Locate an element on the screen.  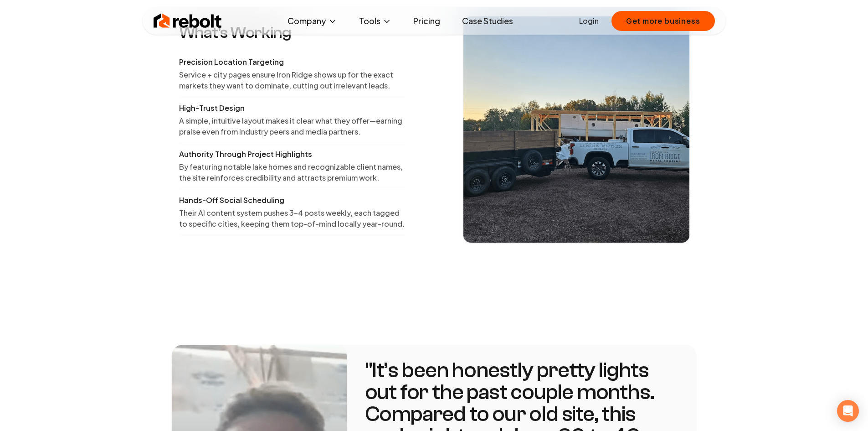
a: Login is located at coordinates (588, 21).